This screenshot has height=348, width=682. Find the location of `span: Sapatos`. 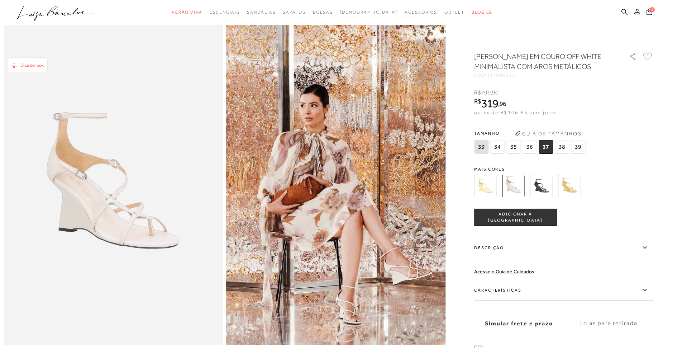

span: Sapatos is located at coordinates (294, 12).